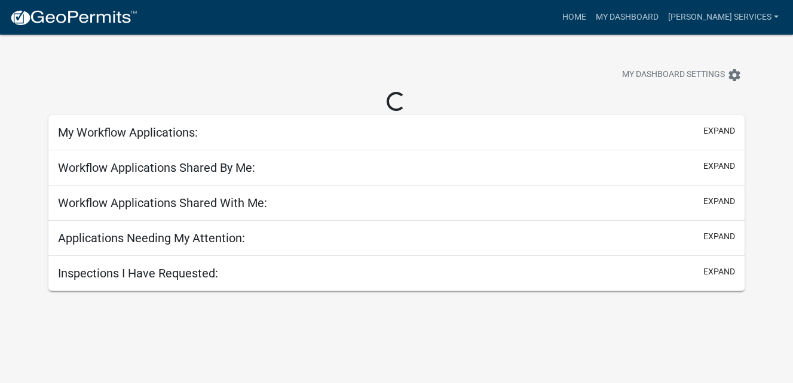 This screenshot has height=383, width=793. What do you see at coordinates (138, 274) in the screenshot?
I see `h5: Inspections I Have Requested:` at bounding box center [138, 274].